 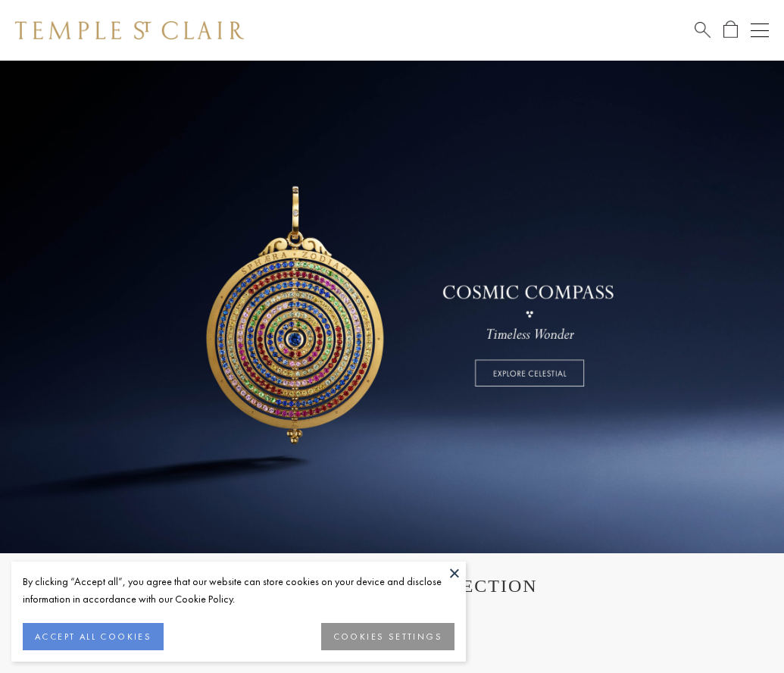 I want to click on a: Open Shopping Bag, so click(x=731, y=30).